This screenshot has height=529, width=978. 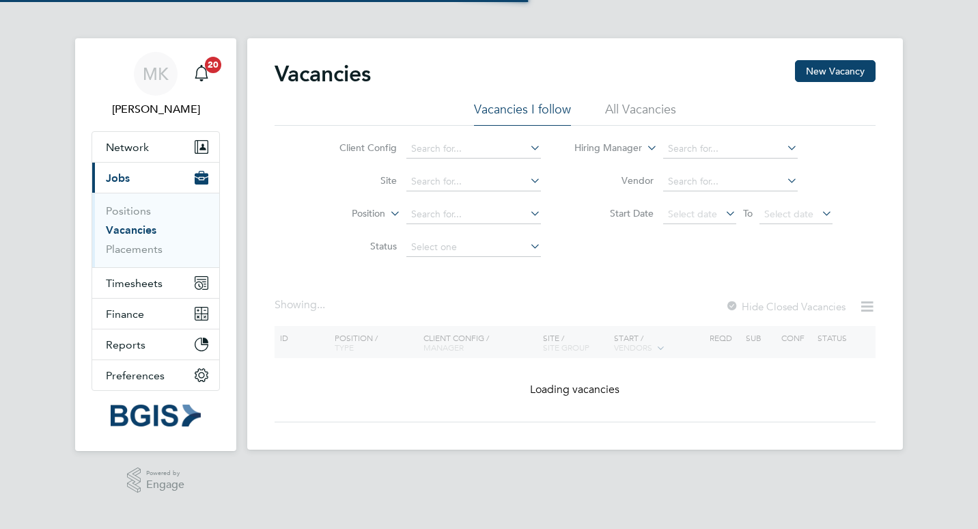 I want to click on input: Select one, so click(x=473, y=247).